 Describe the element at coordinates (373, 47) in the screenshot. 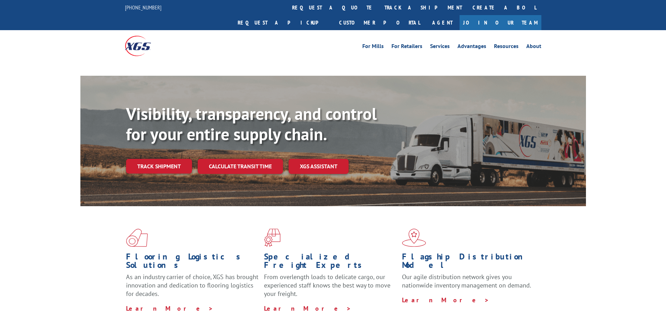

I see `a: For Mills` at that location.